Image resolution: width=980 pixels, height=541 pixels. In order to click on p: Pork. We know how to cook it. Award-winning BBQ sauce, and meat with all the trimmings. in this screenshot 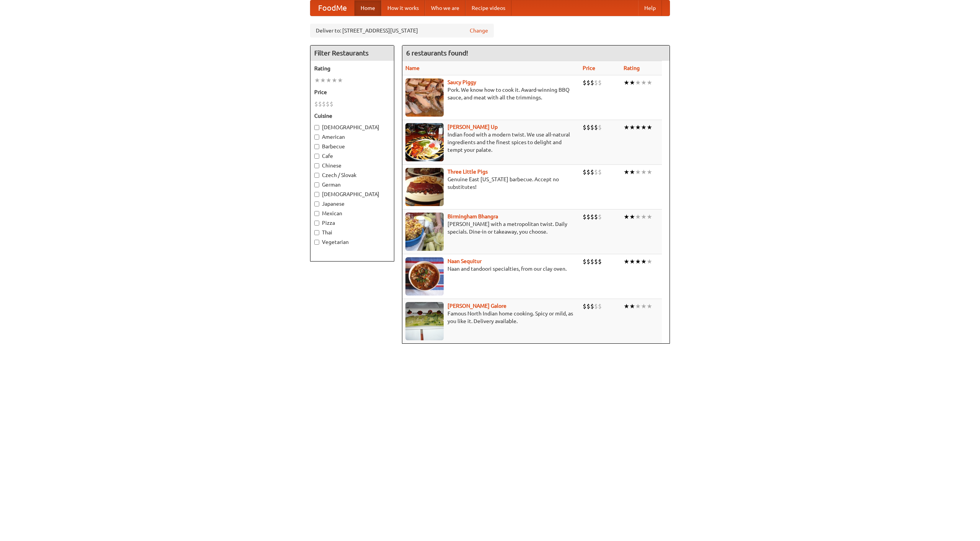, I will do `click(491, 93)`.